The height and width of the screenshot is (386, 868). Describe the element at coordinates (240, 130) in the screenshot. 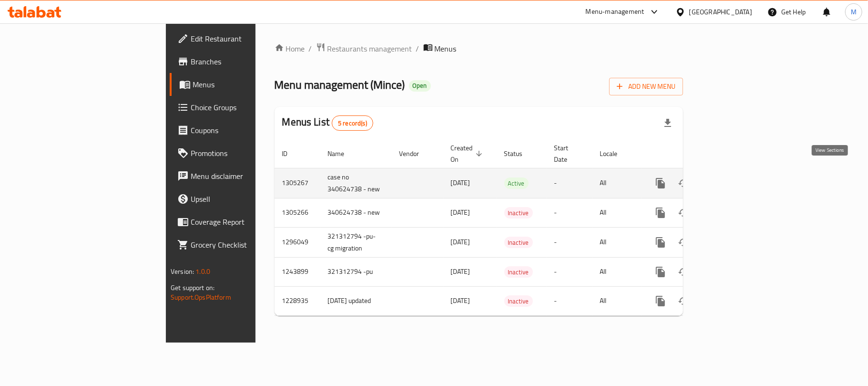

I see `a: Coupons` at that location.